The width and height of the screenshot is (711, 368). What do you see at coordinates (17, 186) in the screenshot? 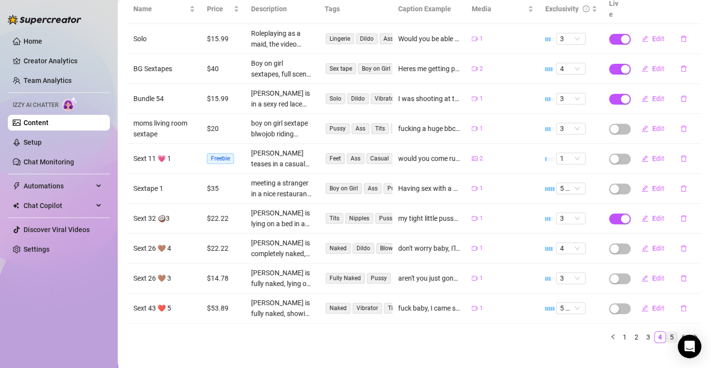
I see `span: thunderbolt` at bounding box center [17, 186].